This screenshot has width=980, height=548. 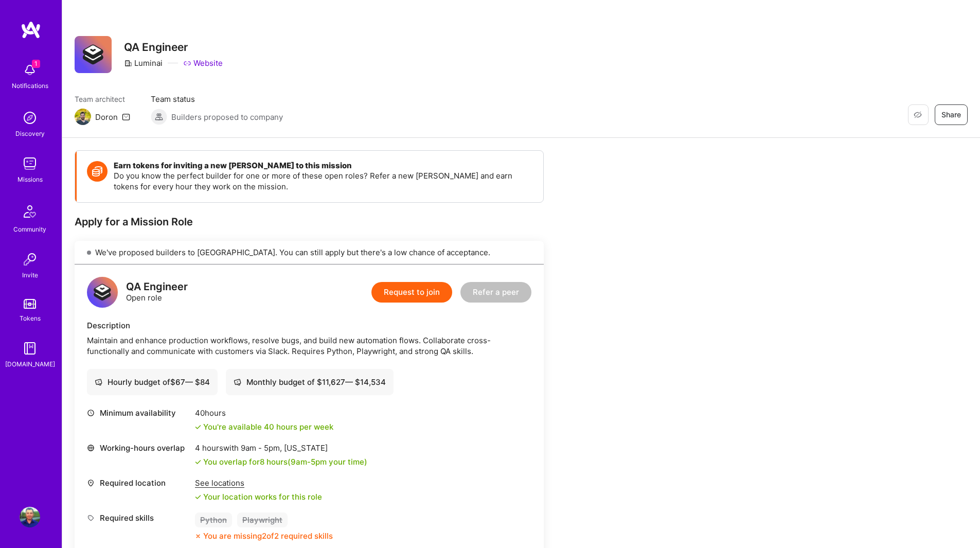 I want to click on div: QA Engineer, so click(x=157, y=286).